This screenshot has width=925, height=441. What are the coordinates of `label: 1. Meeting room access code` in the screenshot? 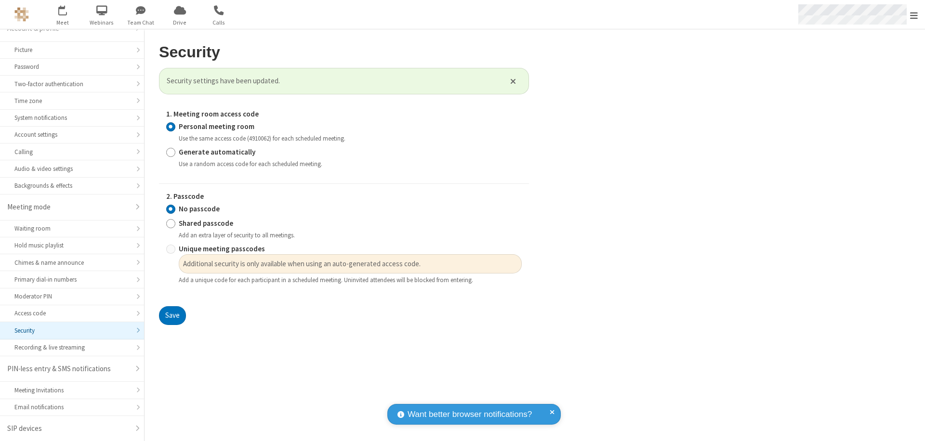 It's located at (344, 114).